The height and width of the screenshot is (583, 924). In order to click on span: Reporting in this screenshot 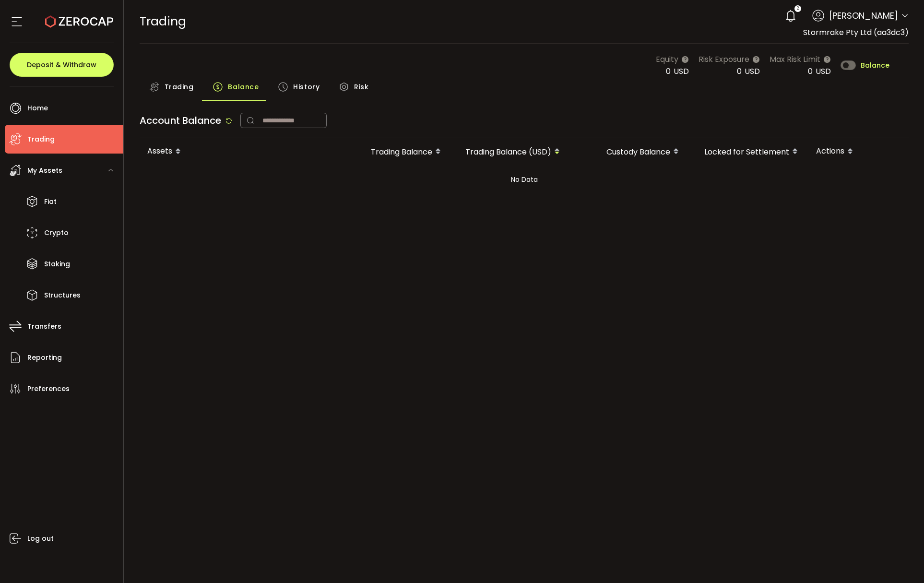, I will do `click(45, 357)`.